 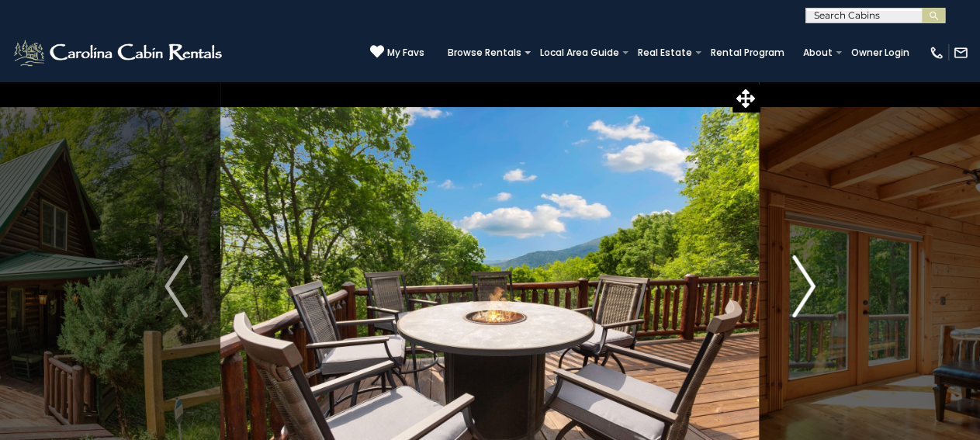 I want to click on img: mail-regular-white.png, so click(x=960, y=53).